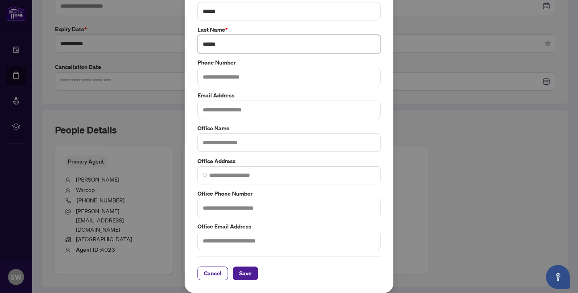 The image size is (578, 293). Describe the element at coordinates (205, 175) in the screenshot. I see `img: search_icon` at that location.